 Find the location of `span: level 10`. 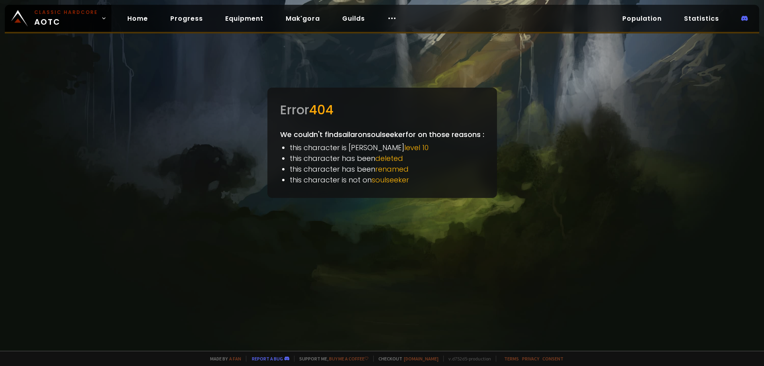

span: level 10 is located at coordinates (416, 147).